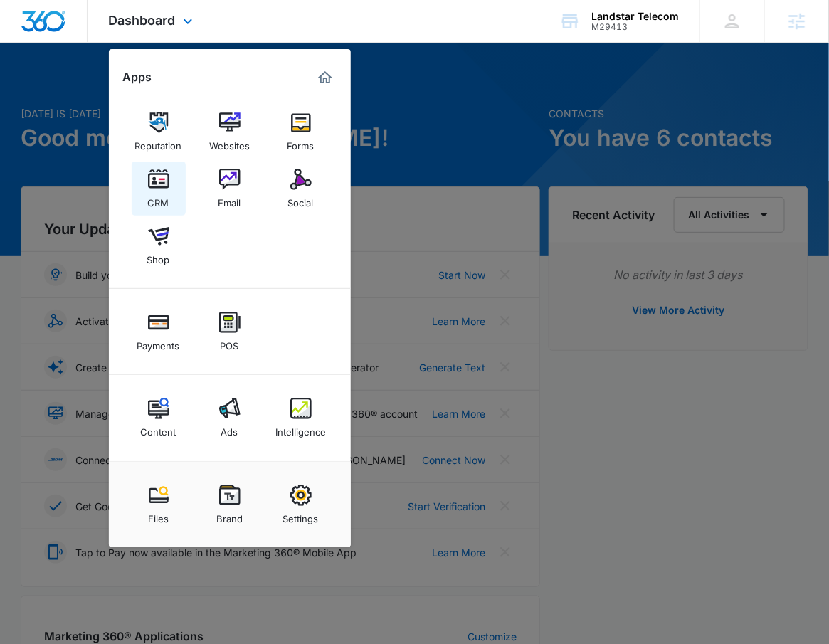  What do you see at coordinates (159, 199) in the screenshot?
I see `div: CRM` at bounding box center [159, 199].